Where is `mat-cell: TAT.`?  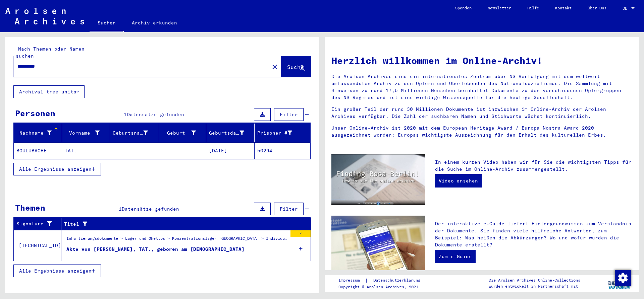
mat-cell: TAT. is located at coordinates (86, 150).